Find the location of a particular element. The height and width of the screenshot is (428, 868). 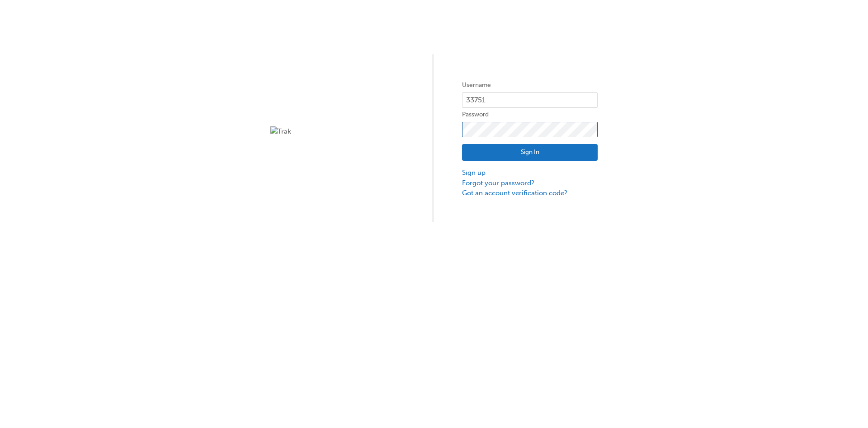

a: Sign up is located at coordinates (530, 173).